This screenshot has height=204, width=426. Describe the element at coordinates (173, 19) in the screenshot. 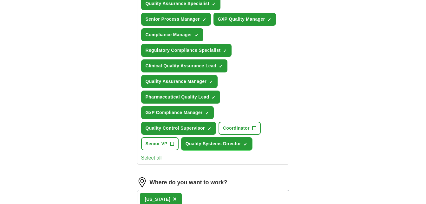

I see `span: Senior Process Manager` at that location.